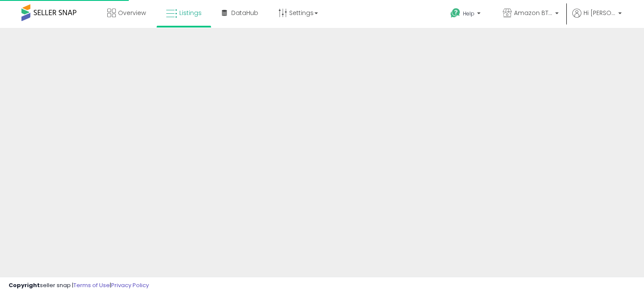 Image resolution: width=644 pixels, height=294 pixels. Describe the element at coordinates (24, 285) in the screenshot. I see `strong: Copyright` at that location.